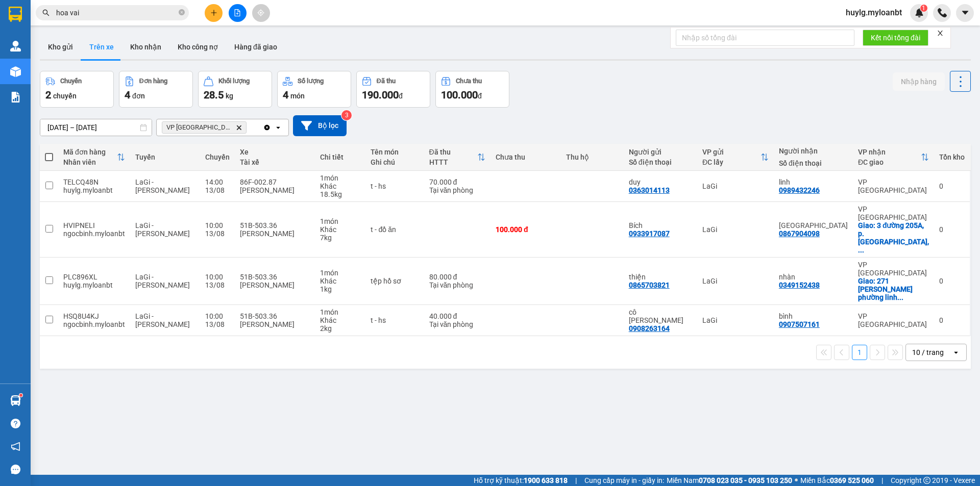 Image resolution: width=980 pixels, height=486 pixels. I want to click on div: Người nhận, so click(813, 151).